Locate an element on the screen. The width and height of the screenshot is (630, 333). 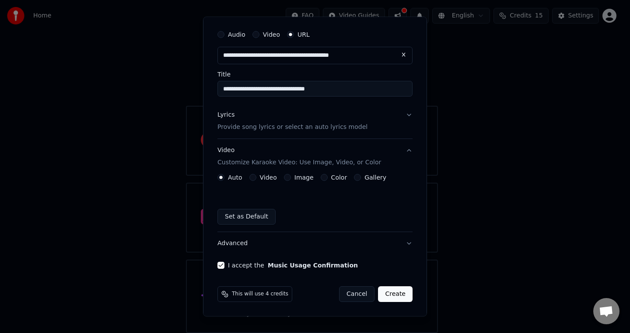
button: LyricsProvide song lyrics or select an auto lyrics model is located at coordinates (315, 121).